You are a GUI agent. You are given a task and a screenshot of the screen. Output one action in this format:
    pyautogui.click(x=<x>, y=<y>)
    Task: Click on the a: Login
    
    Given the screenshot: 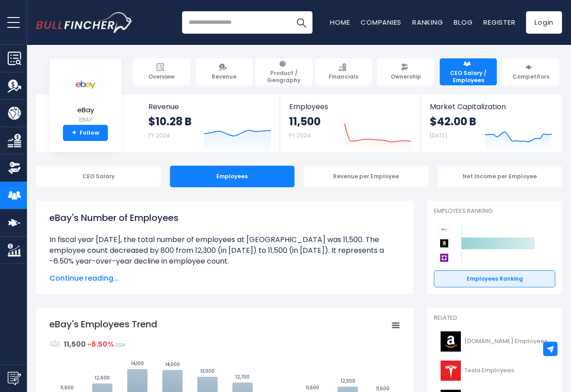 What is the action you would take?
    pyautogui.click(x=544, y=22)
    